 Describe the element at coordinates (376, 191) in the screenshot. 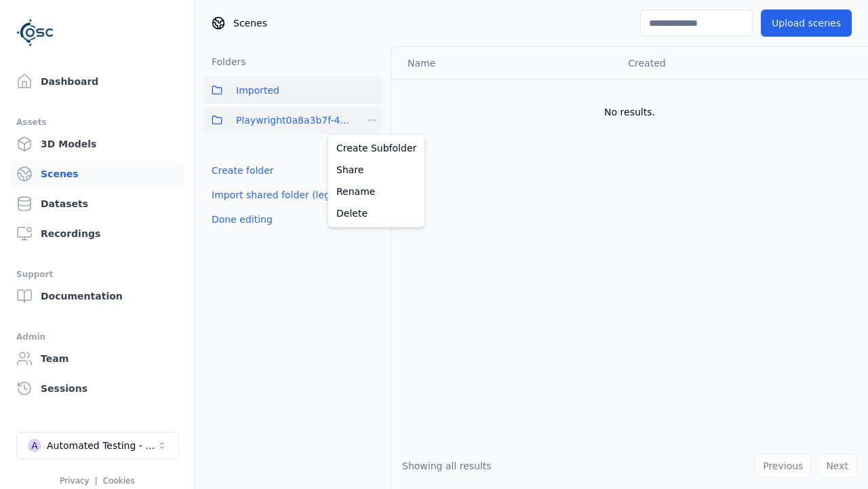

I see `div: Rename` at that location.